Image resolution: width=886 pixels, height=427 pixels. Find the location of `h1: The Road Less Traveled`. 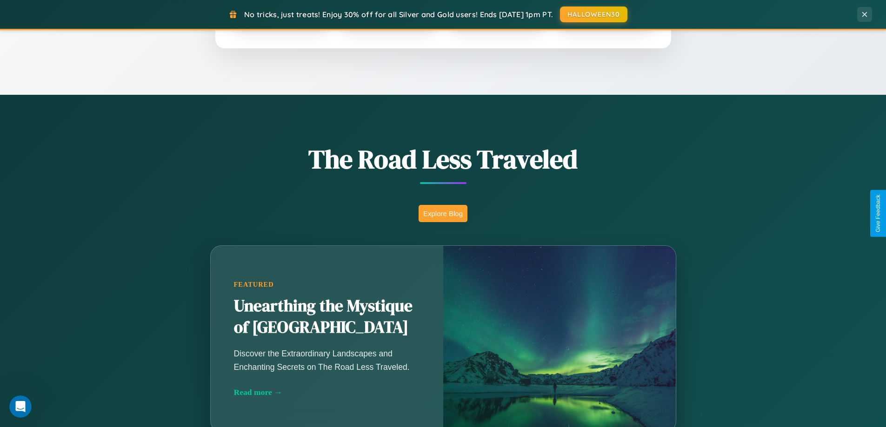

h1: The Road Less Traveled is located at coordinates (443, 159).